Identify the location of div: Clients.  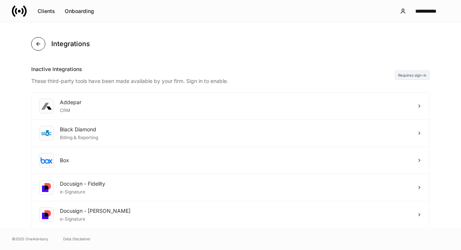
(46, 11).